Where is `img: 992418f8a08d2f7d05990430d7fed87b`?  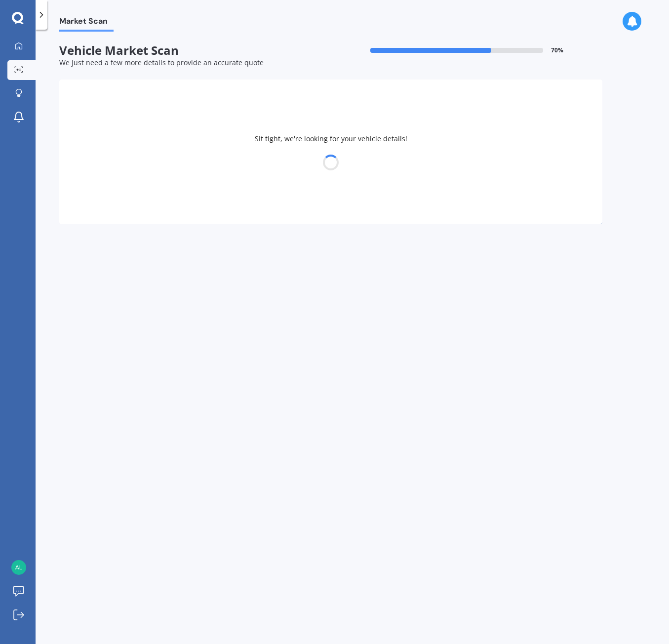 img: 992418f8a08d2f7d05990430d7fed87b is located at coordinates (19, 567).